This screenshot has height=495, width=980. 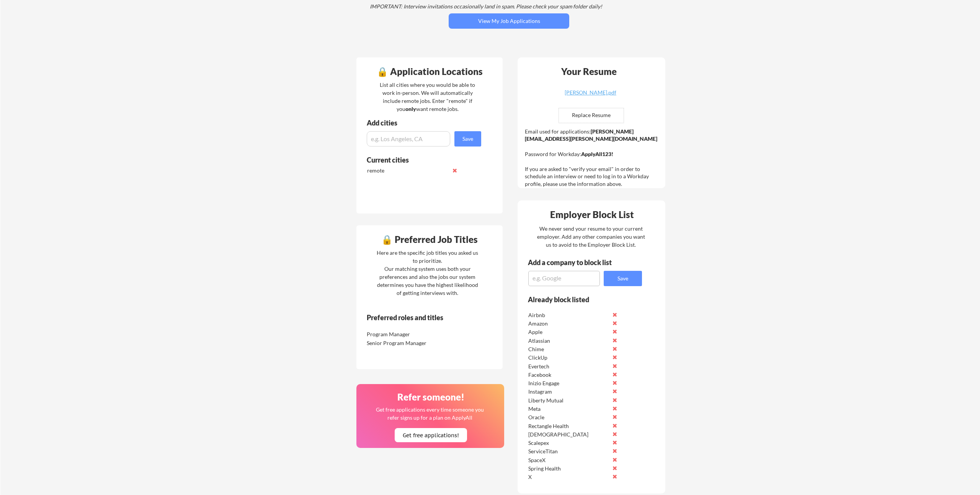 I want to click on input: e.g. Los Angeles, CA, so click(x=409, y=139).